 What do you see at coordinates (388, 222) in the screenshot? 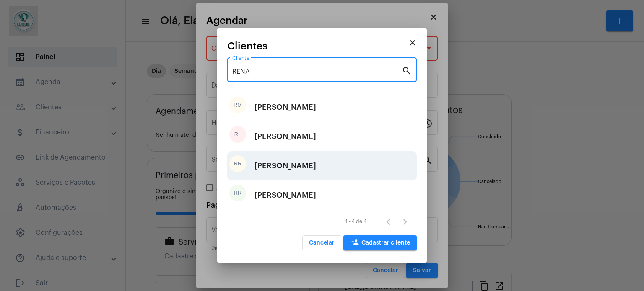
I see `button: Página anterior` at bounding box center [388, 222].